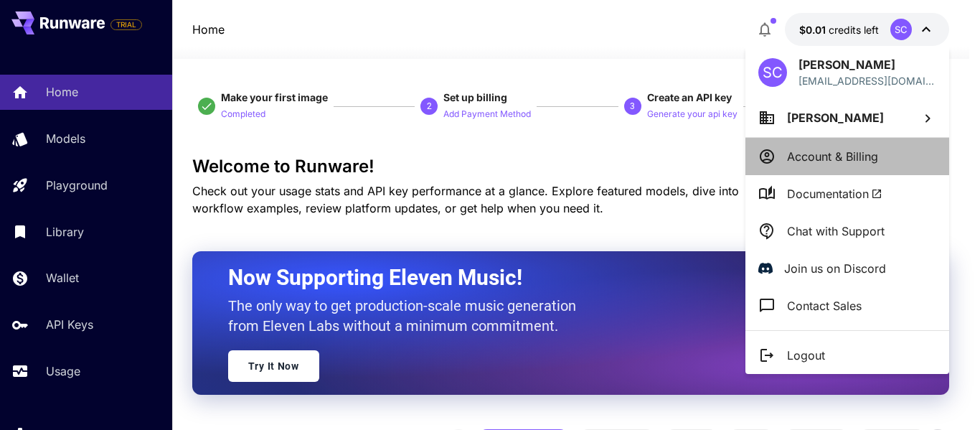  What do you see at coordinates (806, 355) in the screenshot?
I see `p: Logout` at bounding box center [806, 355].